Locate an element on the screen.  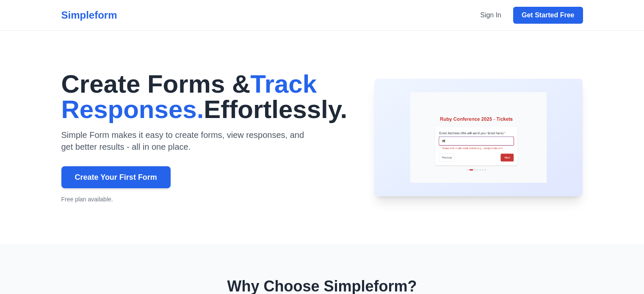
h1: Create Forms & Effortlessly. is located at coordinates (207, 97).